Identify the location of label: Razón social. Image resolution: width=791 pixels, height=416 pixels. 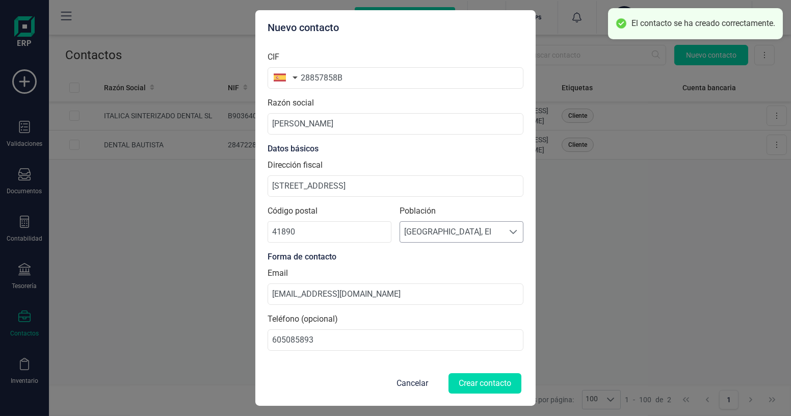
(290, 103).